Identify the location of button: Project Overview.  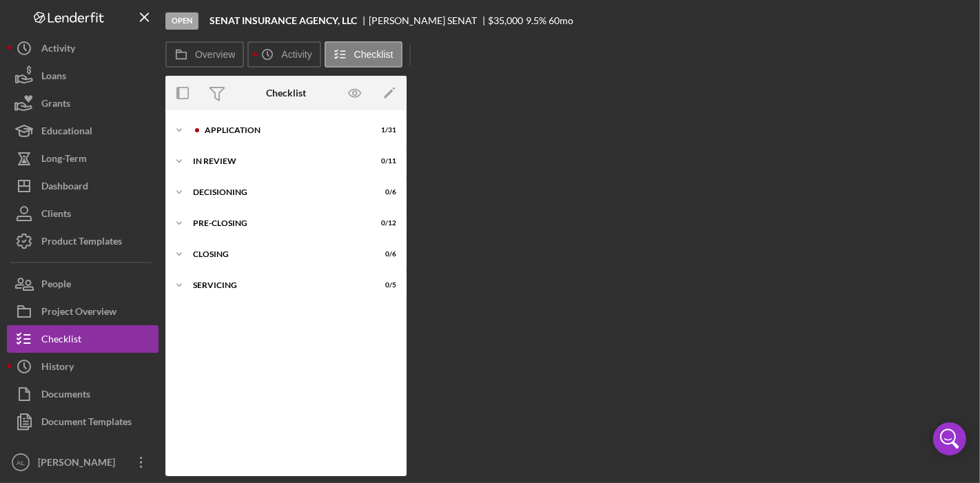
(83, 311).